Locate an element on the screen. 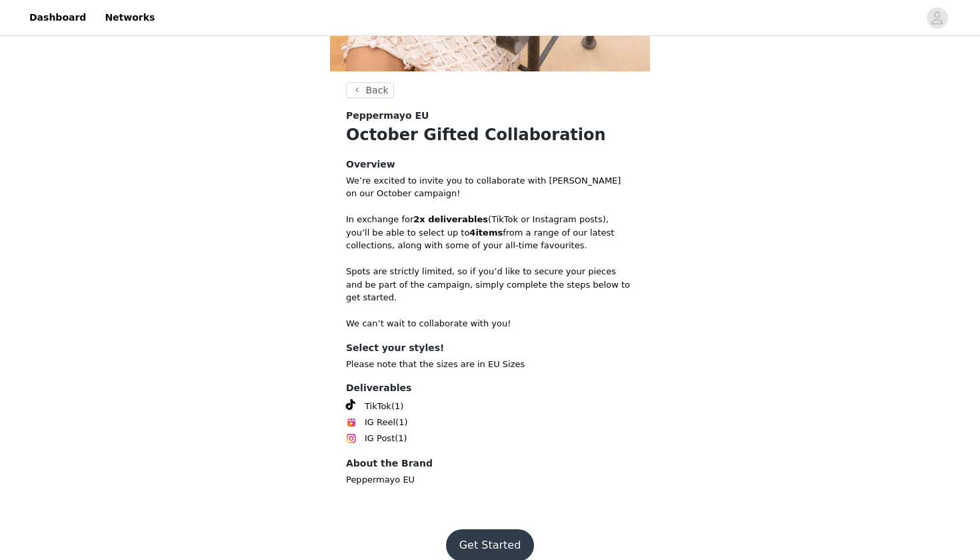 This screenshot has width=980, height=560. img: Instagram Reels Icon is located at coordinates (351, 422).